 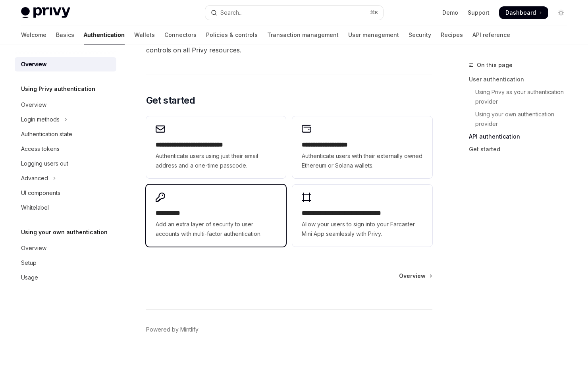 What do you see at coordinates (44, 163) in the screenshot?
I see `div: Logging users out` at bounding box center [44, 163].